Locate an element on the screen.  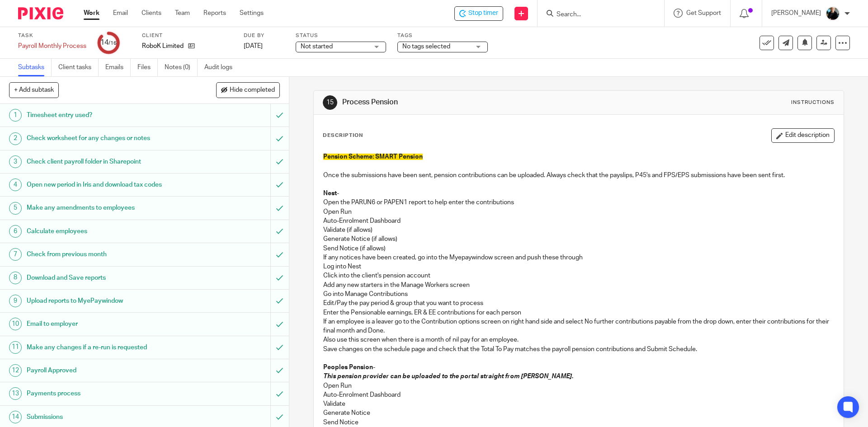
p: Generate Notice is located at coordinates (578, 413).